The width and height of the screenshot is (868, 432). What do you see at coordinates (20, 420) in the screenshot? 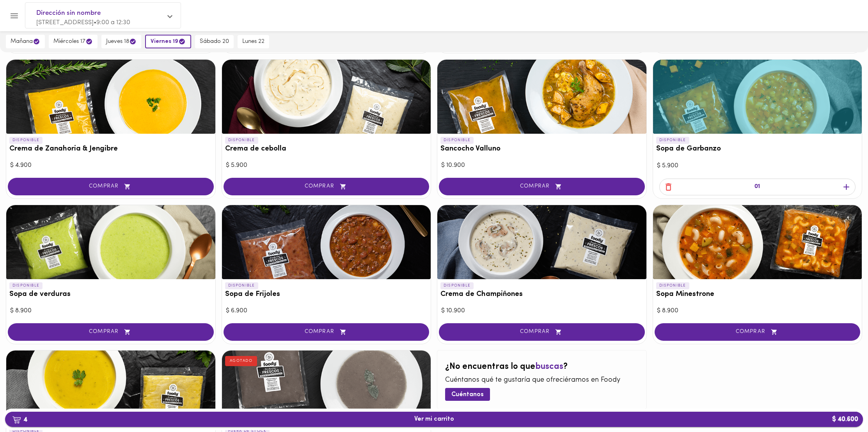
I see `b: 4` at bounding box center [20, 420].